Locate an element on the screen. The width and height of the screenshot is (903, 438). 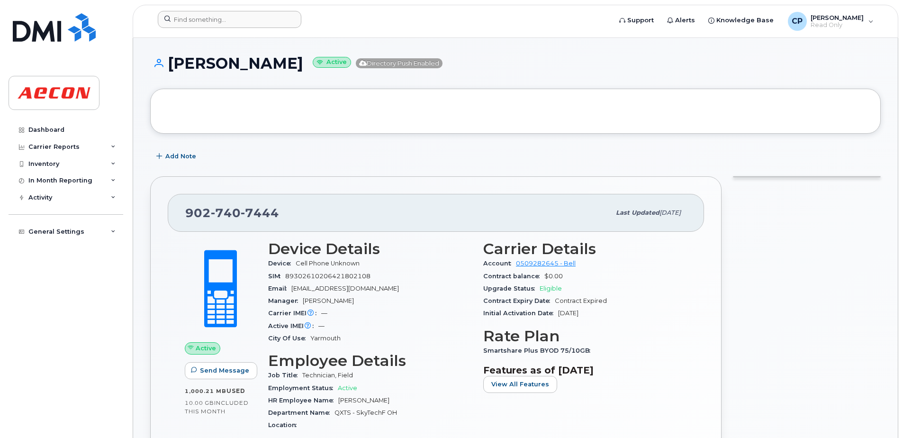
span: SIM is located at coordinates (277, 276).